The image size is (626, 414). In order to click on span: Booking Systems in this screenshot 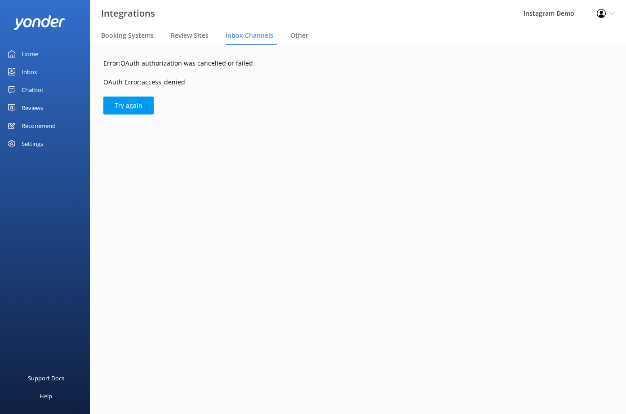, I will do `click(127, 36)`.